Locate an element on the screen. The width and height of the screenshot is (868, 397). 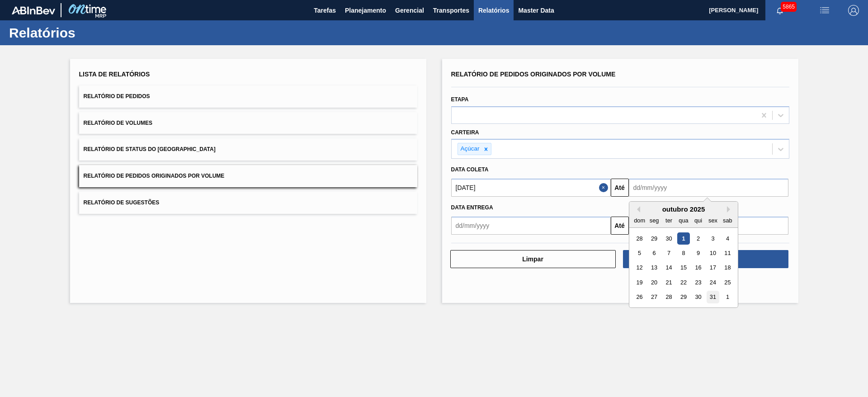
span: Relatório de Pedidos is located at coordinates (117, 96).